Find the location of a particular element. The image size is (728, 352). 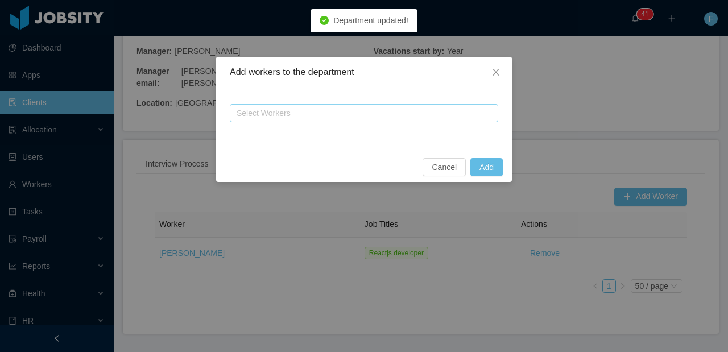

button: Close is located at coordinates (496, 73).